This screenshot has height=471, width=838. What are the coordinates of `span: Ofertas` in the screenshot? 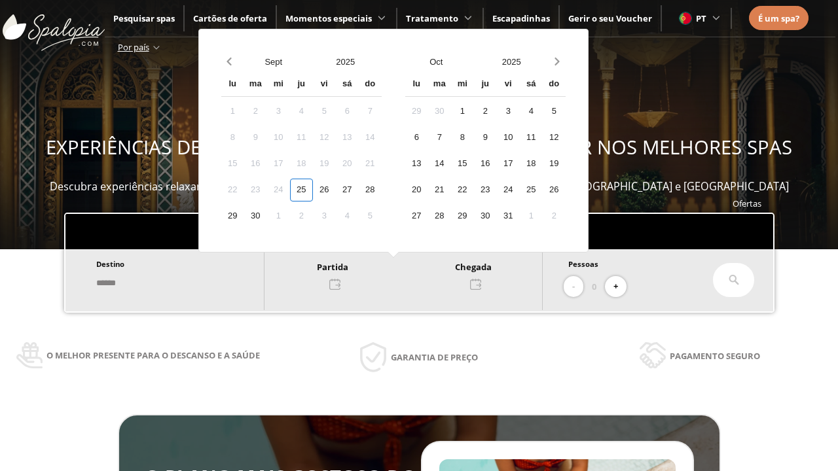 It's located at (747, 204).